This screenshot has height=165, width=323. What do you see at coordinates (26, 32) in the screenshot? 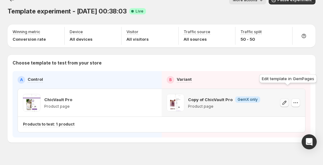
I see `p: Winning metric` at bounding box center [26, 32].